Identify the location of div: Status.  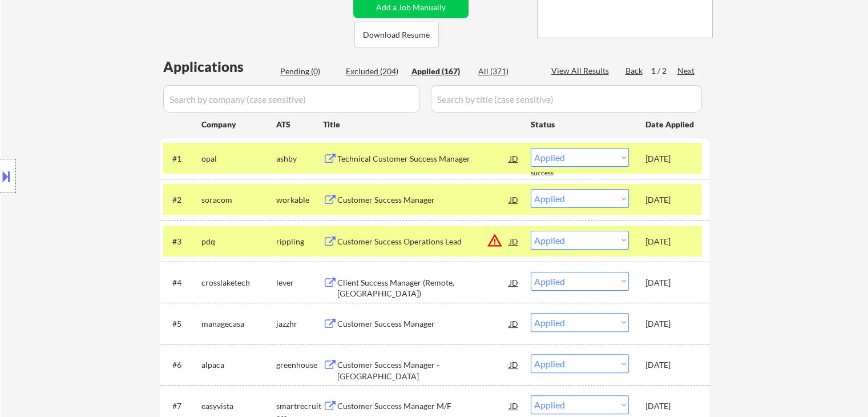
(580, 124).